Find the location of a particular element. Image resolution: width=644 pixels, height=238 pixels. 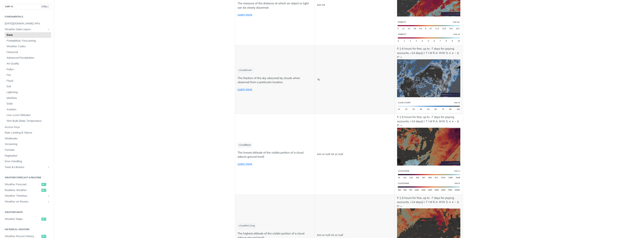

span: Low-Level Altitudes is located at coordinates (28, 115).